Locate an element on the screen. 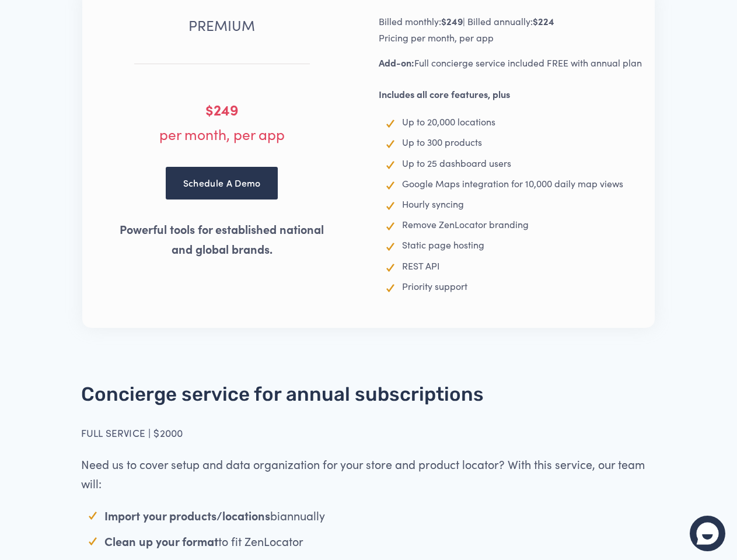  span: Static page hosting is located at coordinates (443, 245).